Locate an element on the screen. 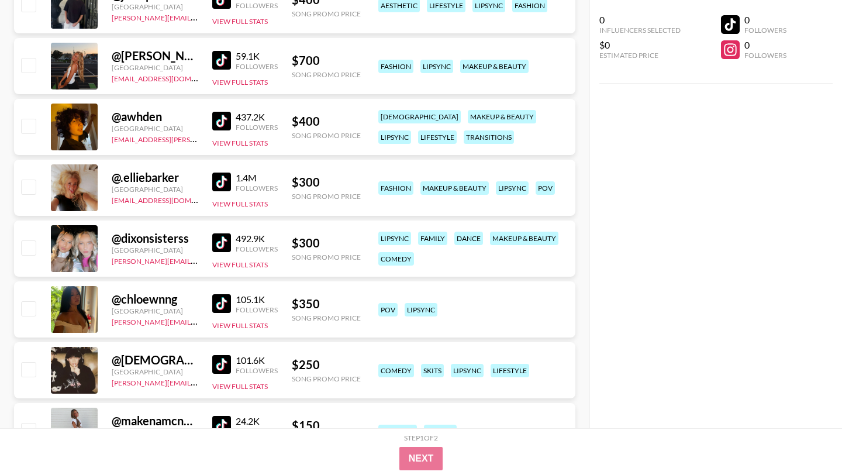 The image size is (842, 475). div: Step 1 of 2 is located at coordinates (421, 437).